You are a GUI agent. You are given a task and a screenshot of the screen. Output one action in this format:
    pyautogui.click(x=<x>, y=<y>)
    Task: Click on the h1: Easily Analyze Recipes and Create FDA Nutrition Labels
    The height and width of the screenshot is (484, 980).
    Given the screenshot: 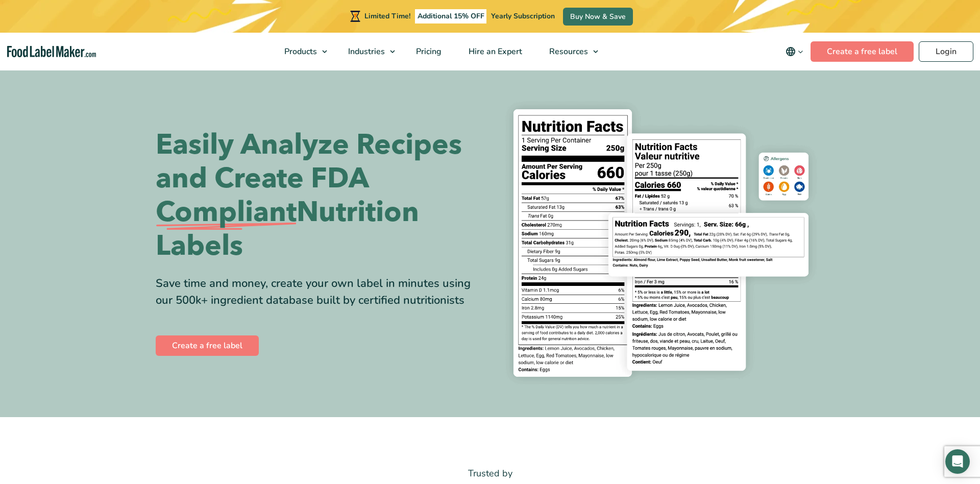 What is the action you would take?
    pyautogui.click(x=319, y=196)
    